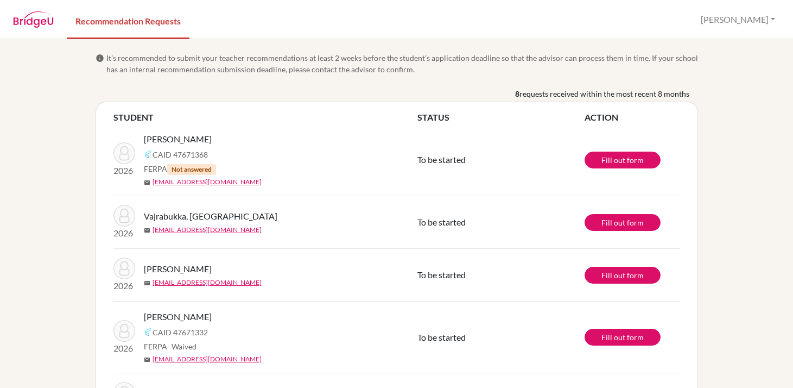 The image size is (793, 388). Describe the element at coordinates (633, 117) in the screenshot. I see `th: ACTION` at that location.